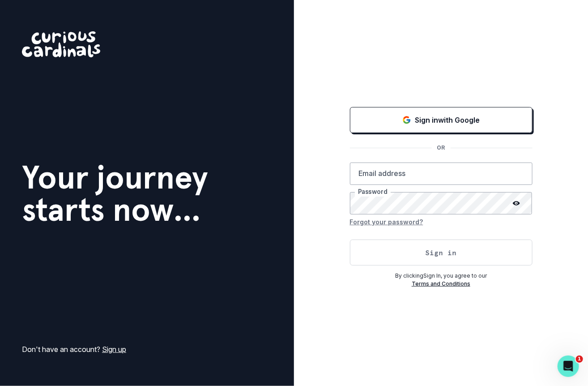 The image size is (588, 386). I want to click on span: 1, so click(580, 359).